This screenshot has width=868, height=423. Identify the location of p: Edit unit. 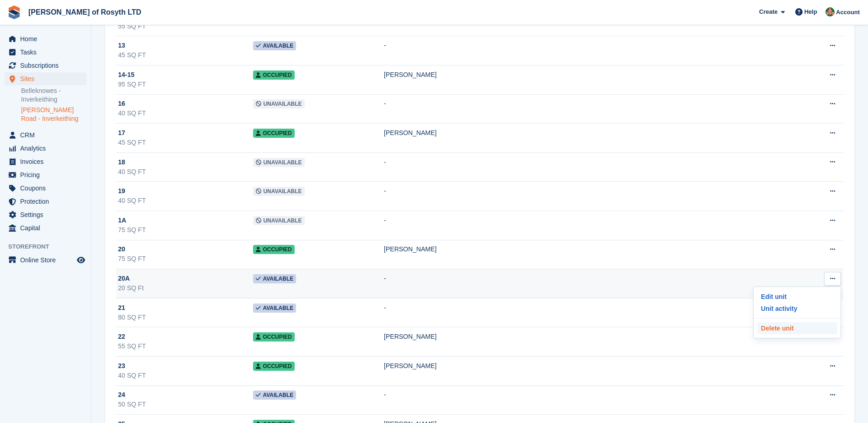
(797, 297).